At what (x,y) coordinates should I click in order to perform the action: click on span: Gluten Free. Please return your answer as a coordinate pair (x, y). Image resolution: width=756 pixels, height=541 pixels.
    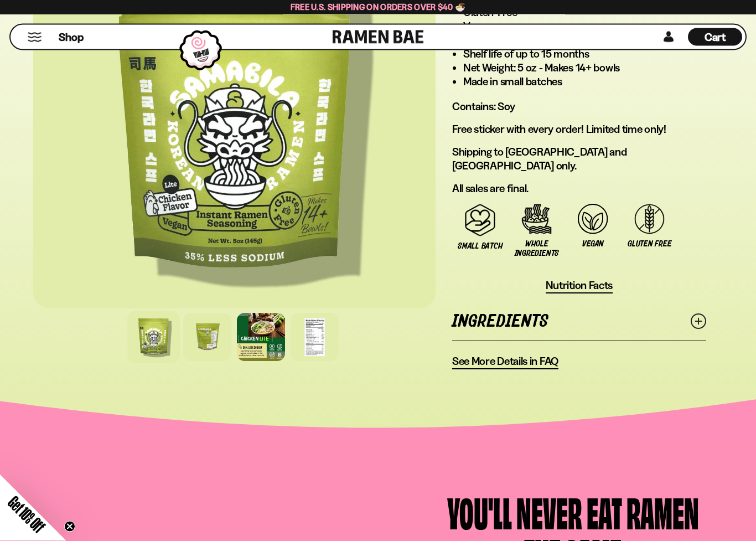
    Looking at the image, I should click on (649, 244).